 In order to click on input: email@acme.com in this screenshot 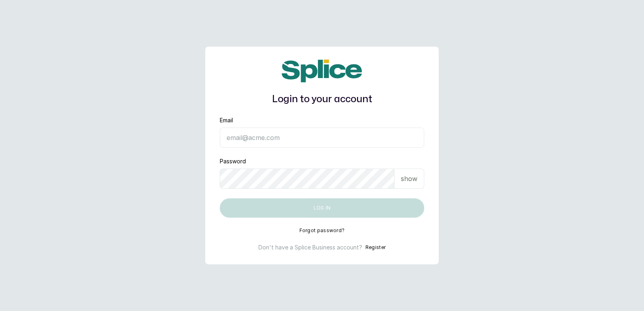, I will do `click(322, 138)`.